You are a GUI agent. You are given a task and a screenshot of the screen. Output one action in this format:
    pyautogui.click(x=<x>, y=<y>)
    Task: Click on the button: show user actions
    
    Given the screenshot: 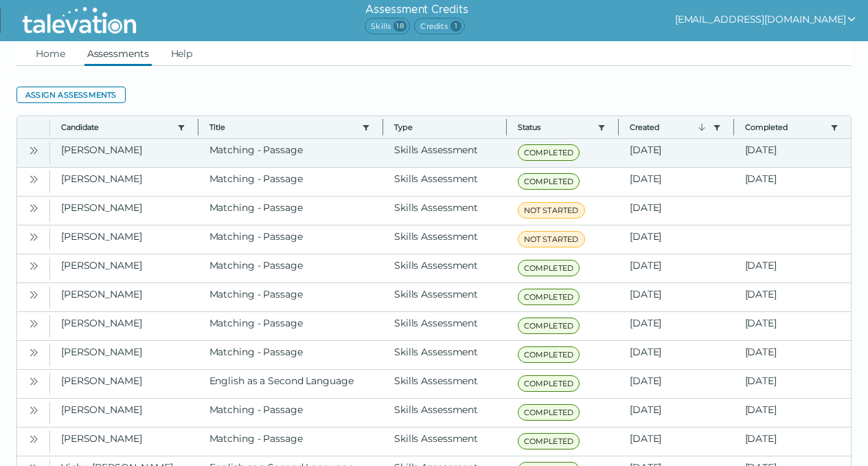 What is the action you would take?
    pyautogui.click(x=766, y=20)
    